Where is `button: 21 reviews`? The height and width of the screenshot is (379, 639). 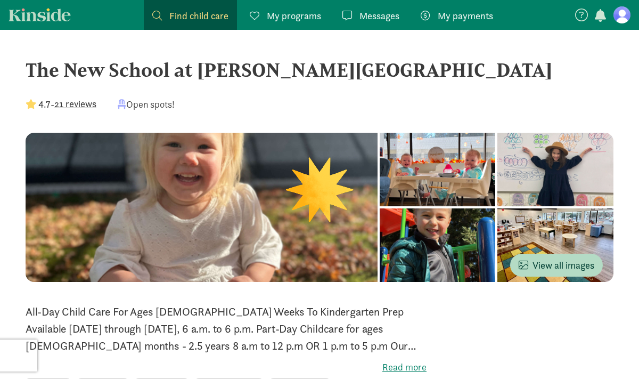 button: 21 reviews is located at coordinates (75, 103).